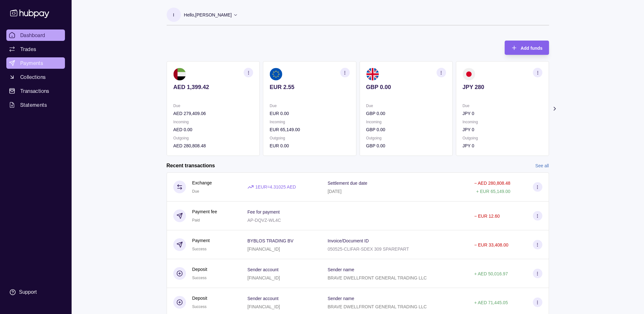 The image size is (644, 314). I want to click on span: Add funds, so click(531, 48).